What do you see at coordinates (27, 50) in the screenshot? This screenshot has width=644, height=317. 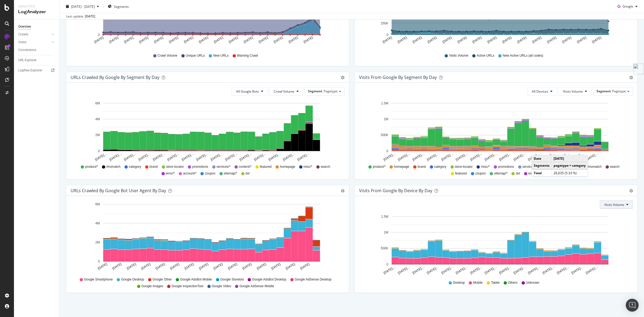 I see `div: Conversions` at bounding box center [27, 50].